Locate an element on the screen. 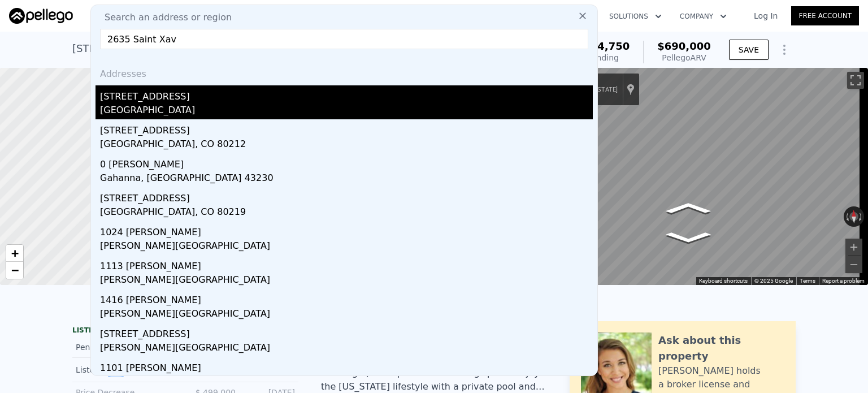 The height and width of the screenshot is (393, 868). button: SAVE is located at coordinates (749, 50).